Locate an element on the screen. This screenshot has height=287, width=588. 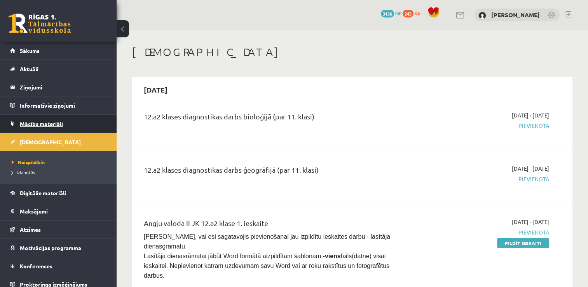
img: Paula Svilāne is located at coordinates (482, 16).